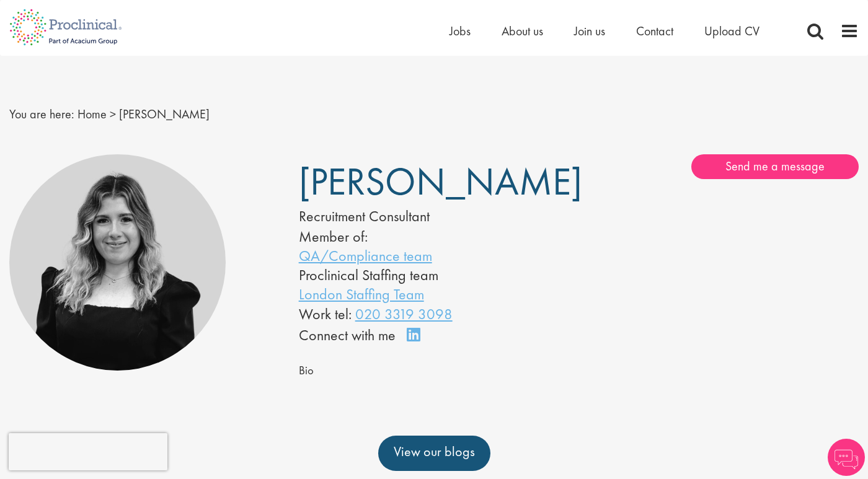 The height and width of the screenshot is (479, 868). What do you see at coordinates (655, 31) in the screenshot?
I see `a: Contact` at bounding box center [655, 31].